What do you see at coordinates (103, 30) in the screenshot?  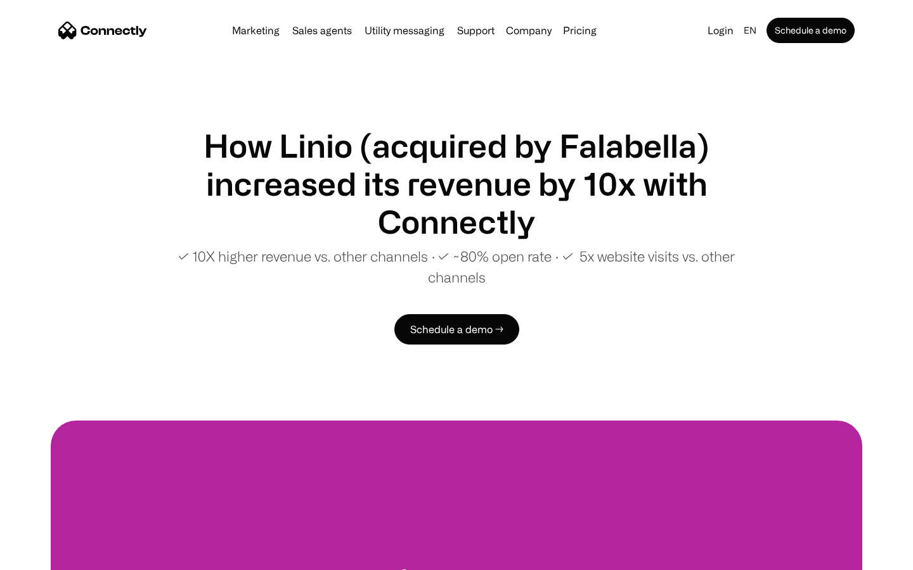 I see `a: home` at bounding box center [103, 30].